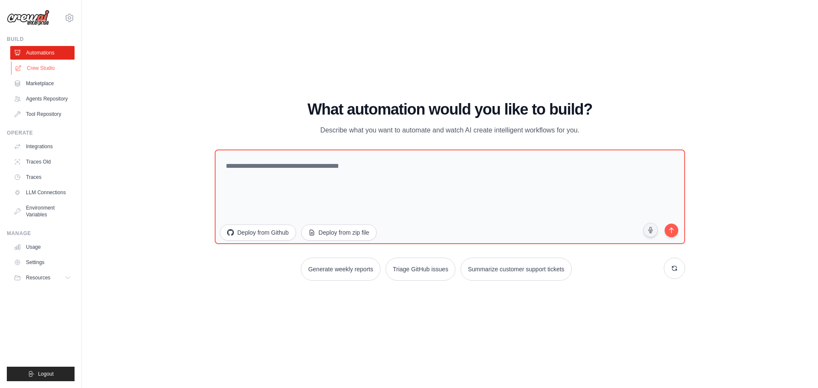 This screenshot has width=818, height=388. I want to click on div: Build, so click(40, 39).